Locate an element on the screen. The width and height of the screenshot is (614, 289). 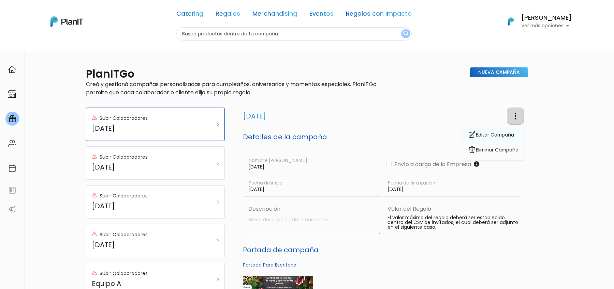
img: search_button-432b6d5273f82d61273b3651a40e1bd1b912527efae98b1b7a1b2c0702e16a8d.svg is located at coordinates (405, 34).